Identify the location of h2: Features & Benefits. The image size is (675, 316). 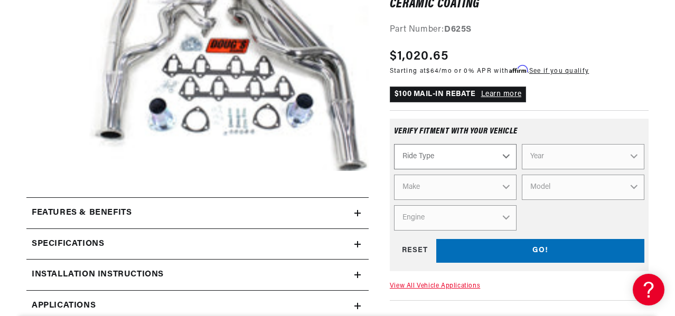
(81, 213).